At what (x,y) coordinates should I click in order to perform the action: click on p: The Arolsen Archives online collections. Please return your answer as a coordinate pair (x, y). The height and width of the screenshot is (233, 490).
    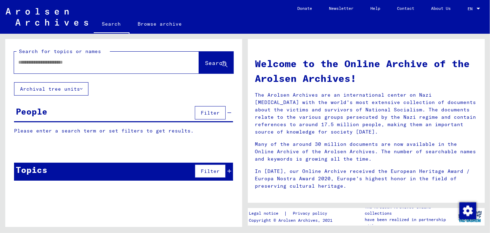
    Looking at the image, I should click on (410, 210).